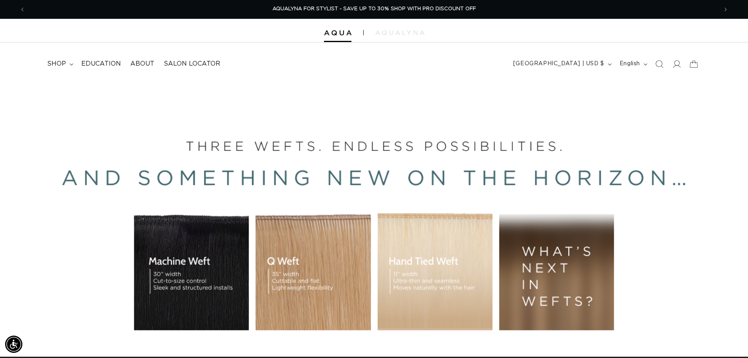 The width and height of the screenshot is (748, 358). Describe the element at coordinates (659, 64) in the screenshot. I see `summary: Search` at that location.